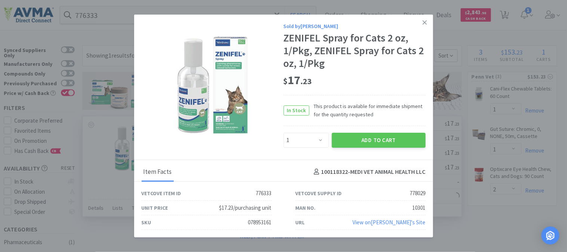 The height and width of the screenshot is (252, 567). Describe the element at coordinates (161, 193) in the screenshot. I see `div: Vetcove Item ID` at that location.